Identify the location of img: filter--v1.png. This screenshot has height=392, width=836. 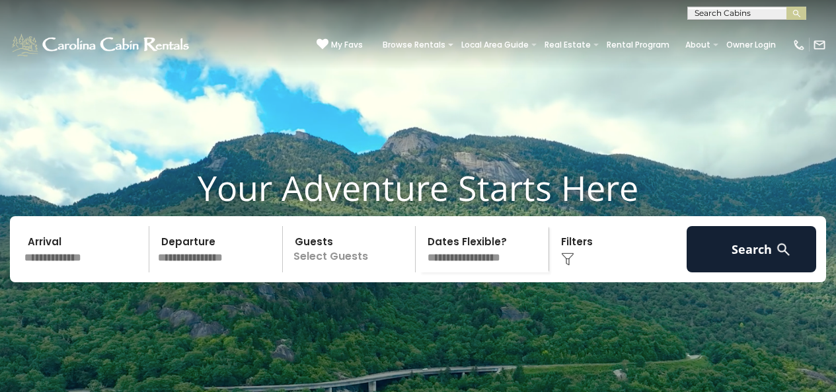
(567, 259).